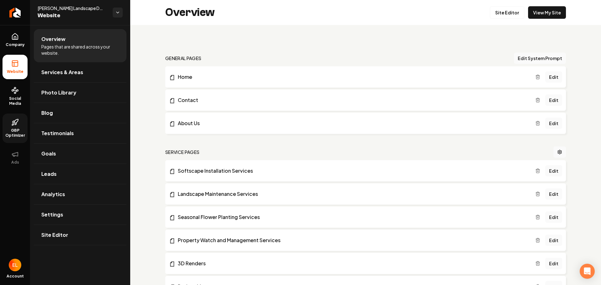 The image size is (601, 285). What do you see at coordinates (80, 72) in the screenshot?
I see `a: Services & Areas` at bounding box center [80, 72].